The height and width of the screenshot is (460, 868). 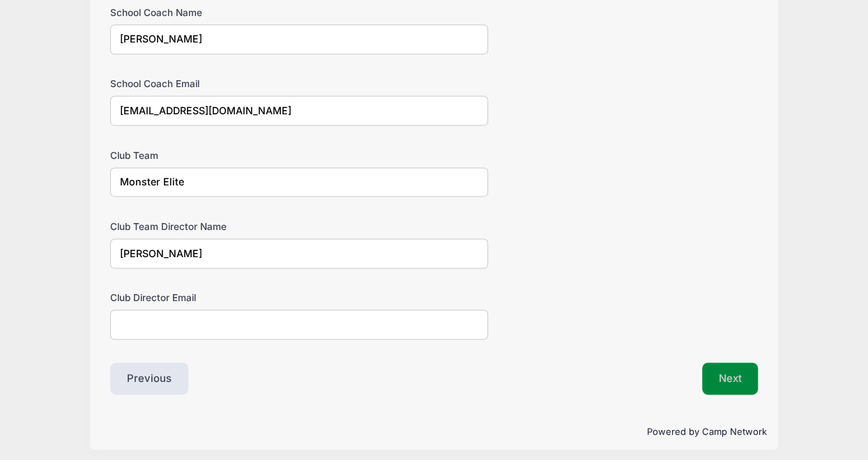 What do you see at coordinates (218, 13) in the screenshot?
I see `label: School Coach Name` at bounding box center [218, 13].